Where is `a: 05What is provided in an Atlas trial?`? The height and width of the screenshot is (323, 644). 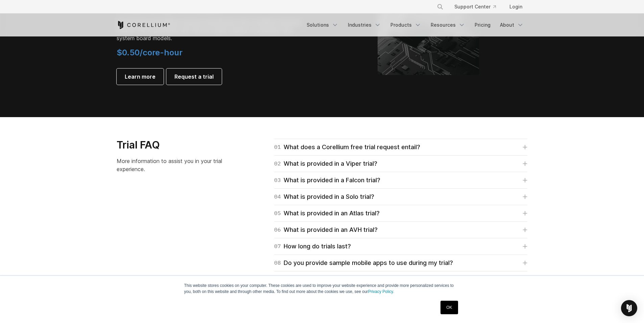 a: 05What is provided in an Atlas trial? is located at coordinates (400, 214).